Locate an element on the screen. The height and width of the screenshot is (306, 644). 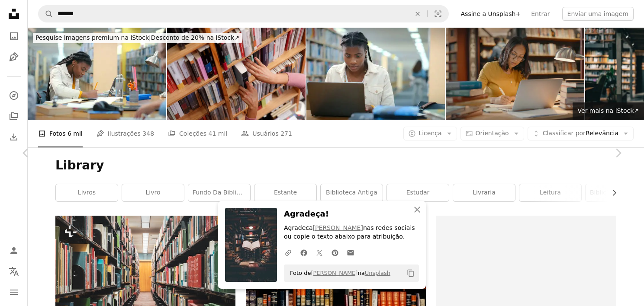
button: Enviar uma imagem is located at coordinates (598, 14).